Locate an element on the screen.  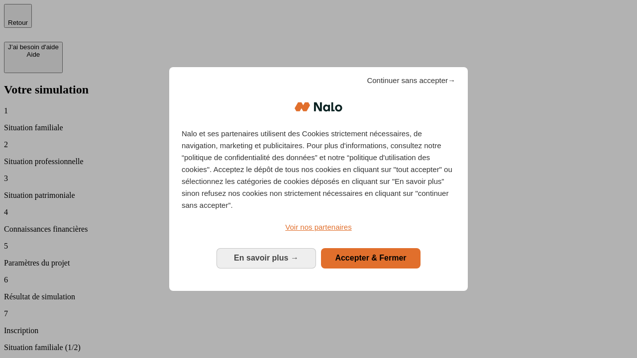
img: Logo is located at coordinates (318, 107).